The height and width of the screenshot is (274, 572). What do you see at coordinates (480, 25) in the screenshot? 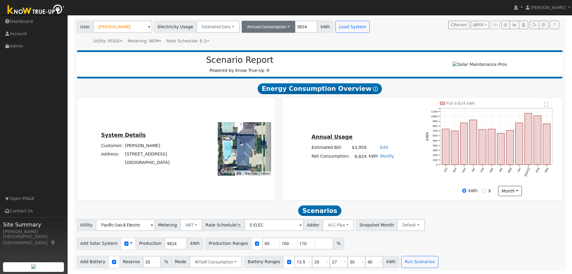
I see `button: PDF` at bounding box center [480, 25].